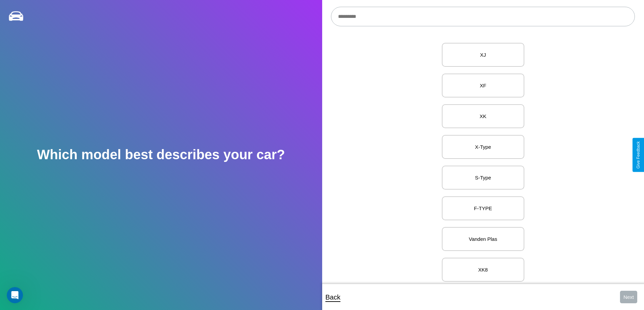  What do you see at coordinates (161, 155) in the screenshot?
I see `h2: Which model best describes your car?` at bounding box center [161, 155].